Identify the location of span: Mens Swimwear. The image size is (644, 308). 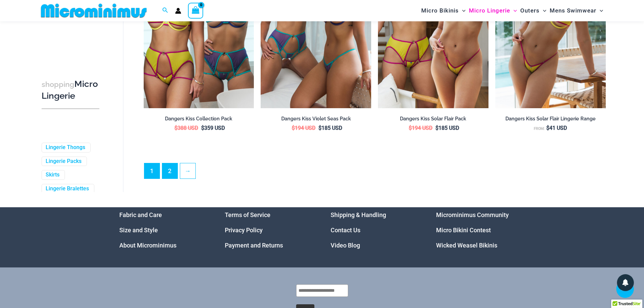
(573, 11).